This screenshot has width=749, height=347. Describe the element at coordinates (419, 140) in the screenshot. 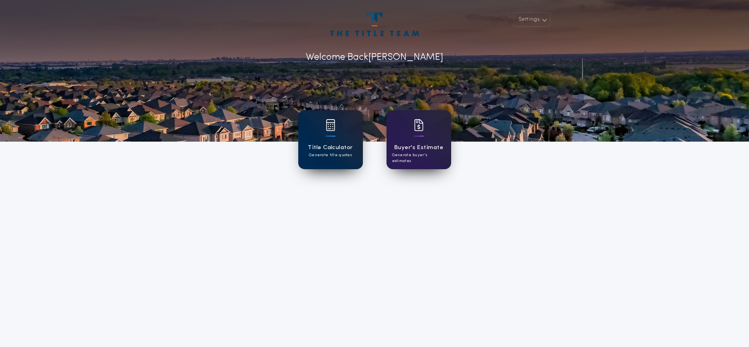

I see `a: card iconBuyer's EstimateGenerate buyer's estimates` at that location.